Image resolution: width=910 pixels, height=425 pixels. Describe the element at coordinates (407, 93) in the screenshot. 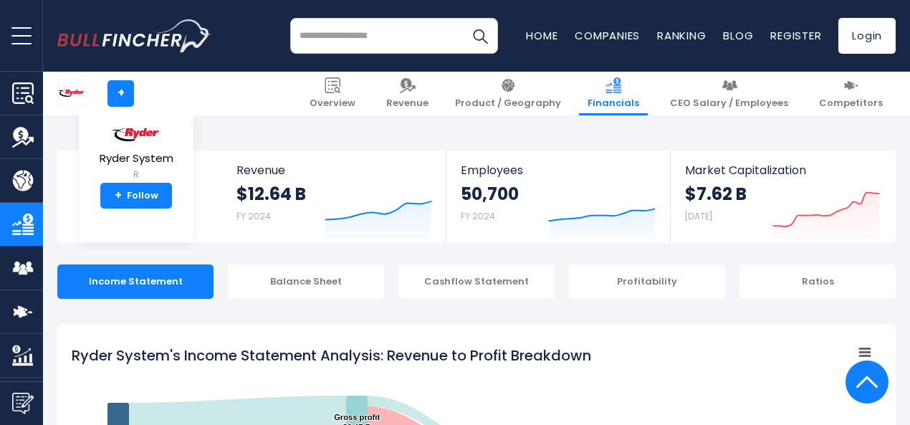

I see `a: Revenue` at that location.